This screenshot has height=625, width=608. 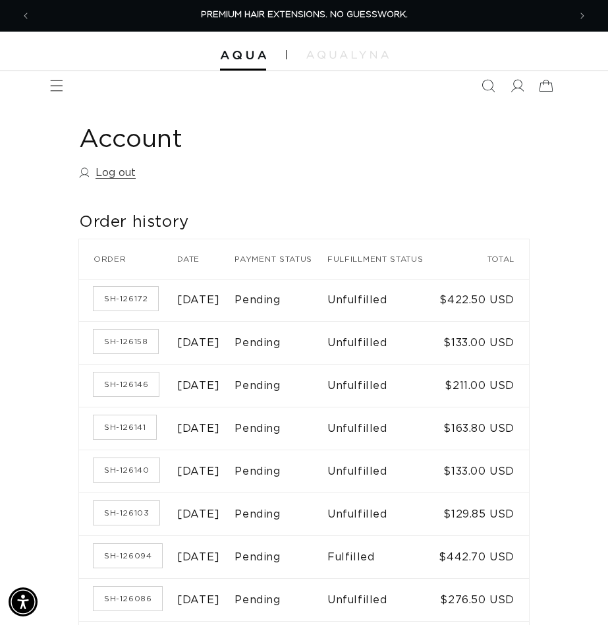 What do you see at coordinates (57, 86) in the screenshot?
I see `summary: Menu` at bounding box center [57, 86].